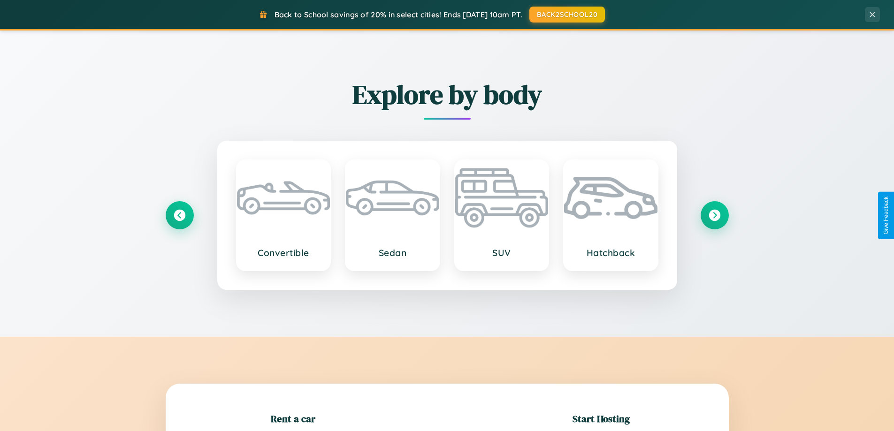  What do you see at coordinates (392, 253) in the screenshot?
I see `h3: Sedan` at bounding box center [392, 253].